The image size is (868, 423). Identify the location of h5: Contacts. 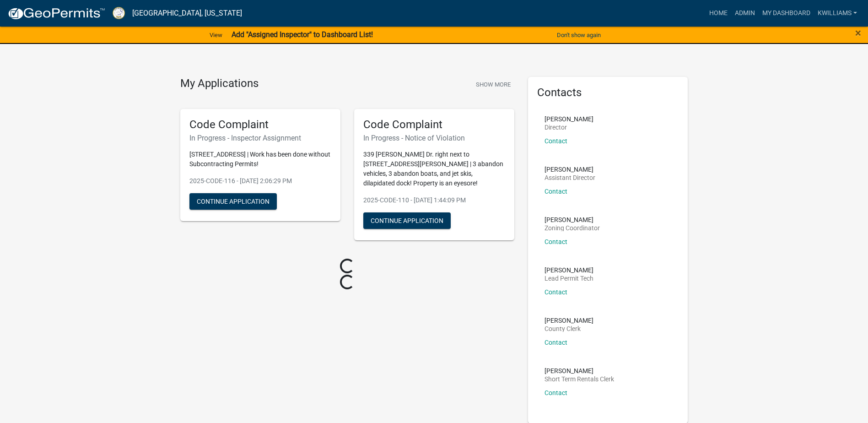
(608, 93).